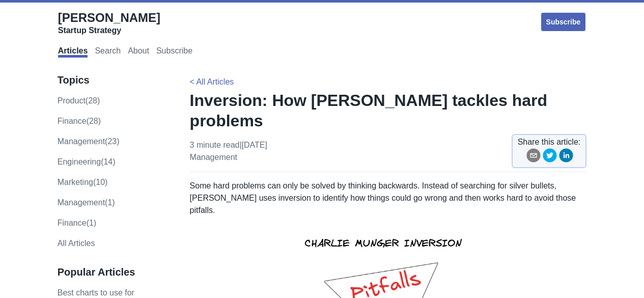  What do you see at coordinates (107, 52) in the screenshot?
I see `a: Search` at bounding box center [107, 52].